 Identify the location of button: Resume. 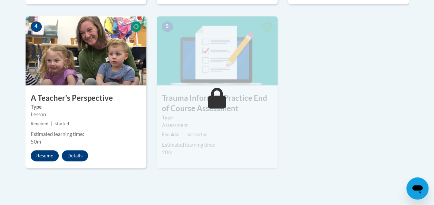
(45, 156).